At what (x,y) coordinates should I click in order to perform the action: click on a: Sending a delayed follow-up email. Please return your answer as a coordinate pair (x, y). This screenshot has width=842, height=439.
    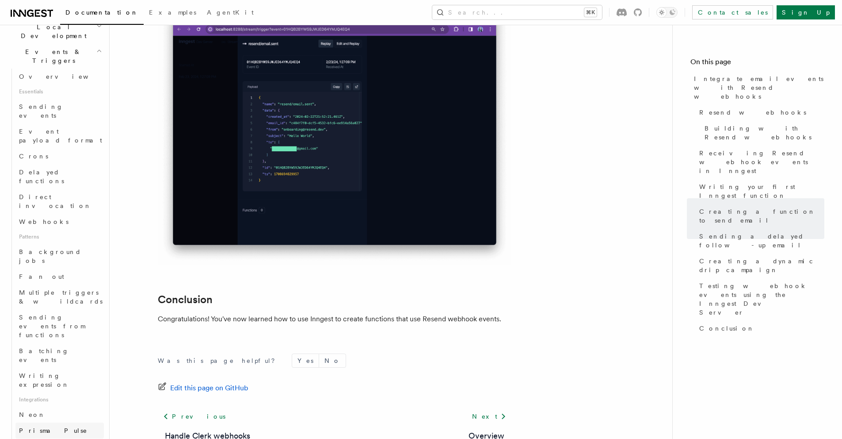
    Looking at the image, I should click on (760, 241).